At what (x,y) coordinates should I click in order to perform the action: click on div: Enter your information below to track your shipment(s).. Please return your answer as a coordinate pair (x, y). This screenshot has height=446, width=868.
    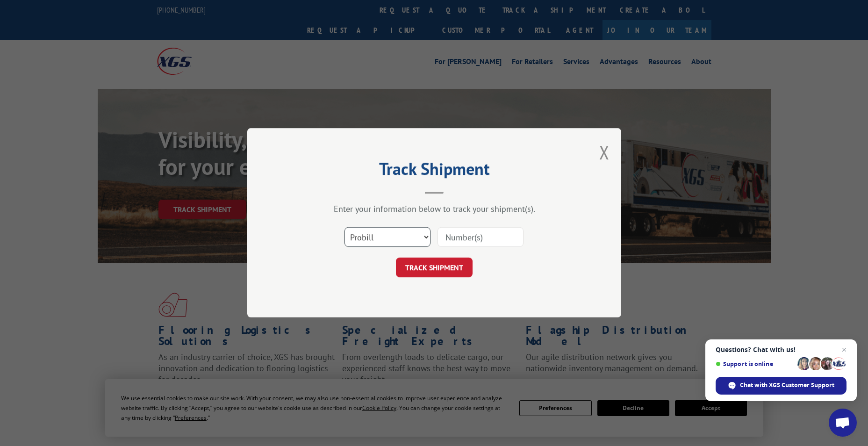
    Looking at the image, I should click on (434, 208).